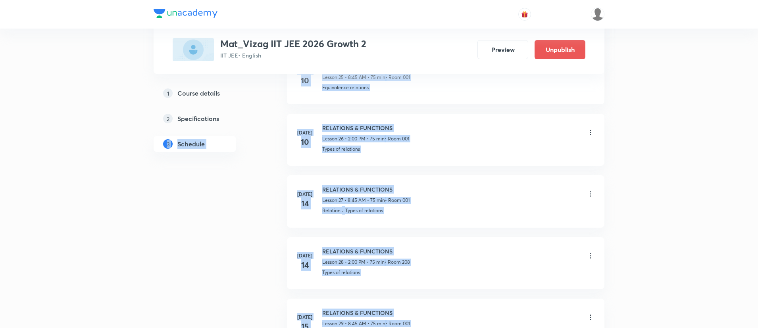 Image resolution: width=758 pixels, height=328 pixels. Describe the element at coordinates (398, 262) in the screenshot. I see `p: • Room 208` at that location.